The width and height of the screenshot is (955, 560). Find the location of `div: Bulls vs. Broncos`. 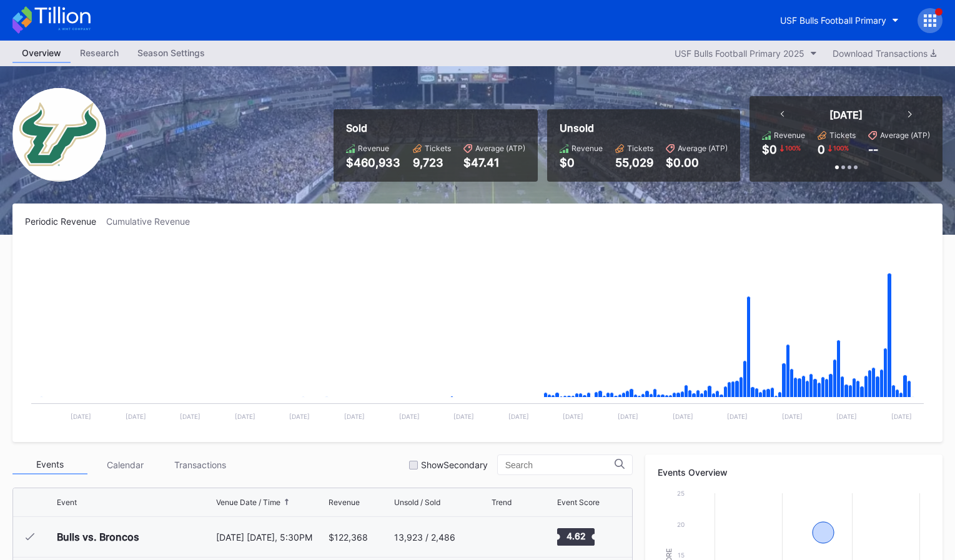

div: Bulls vs. Broncos is located at coordinates (98, 536).